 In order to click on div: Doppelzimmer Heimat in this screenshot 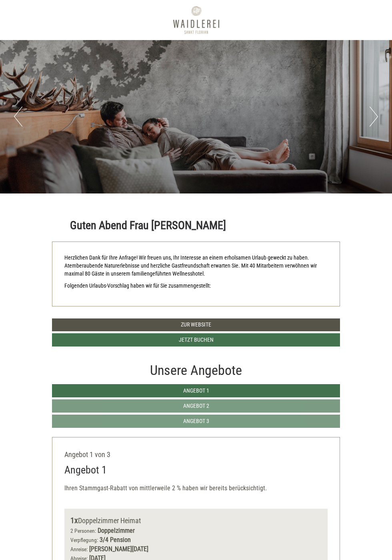, I will do `click(196, 520)`.